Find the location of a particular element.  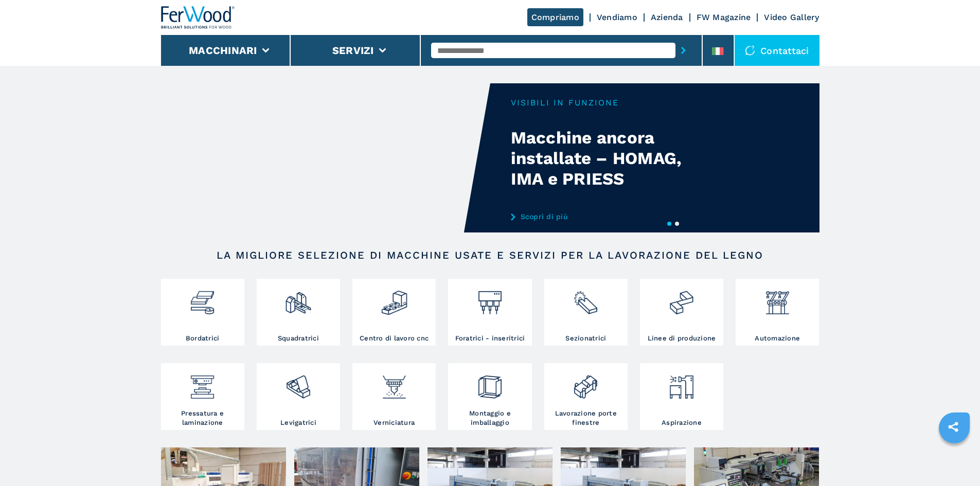

a: FW Magazine is located at coordinates (723, 17).